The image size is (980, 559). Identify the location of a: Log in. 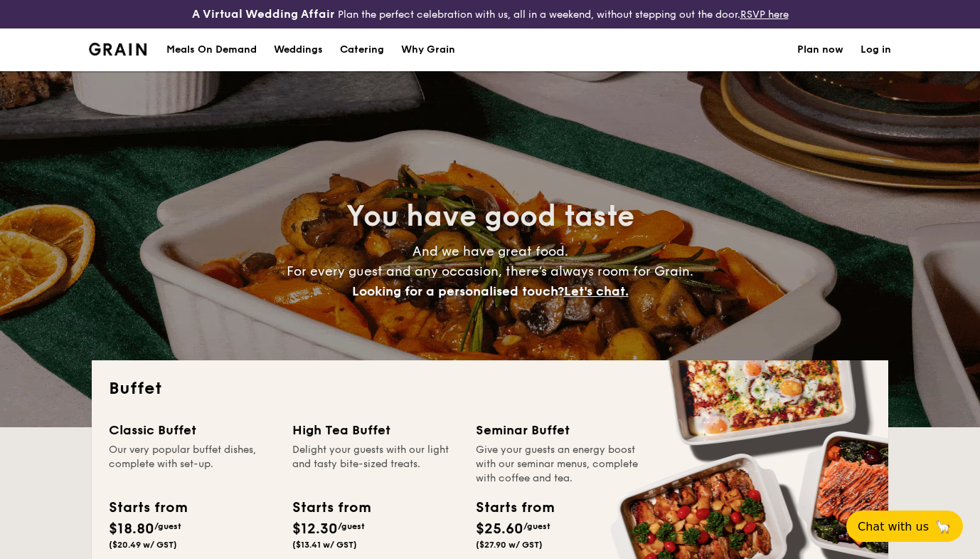
(876, 49).